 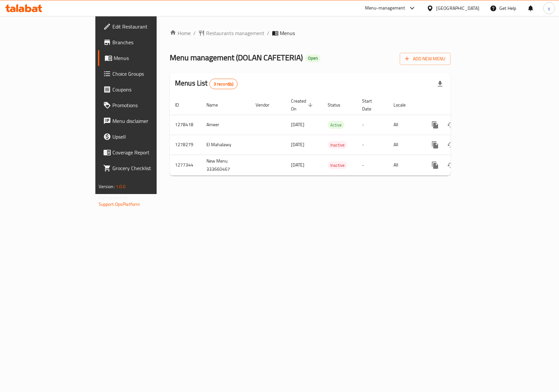 I want to click on span: Branches, so click(x=148, y=42).